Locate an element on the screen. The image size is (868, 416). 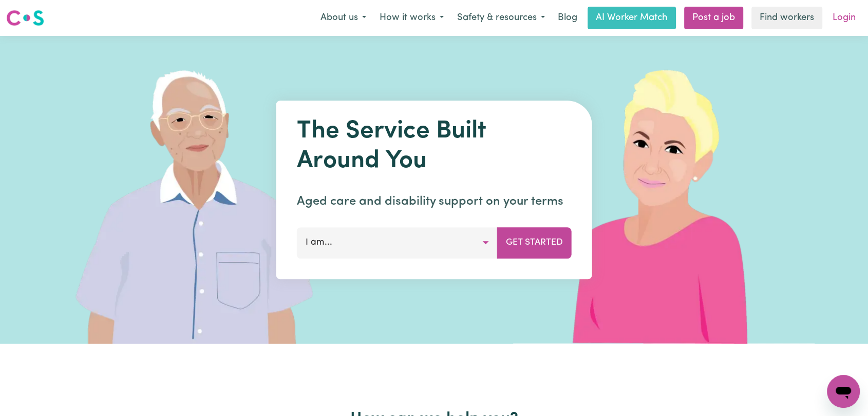
a: AI Worker Match is located at coordinates (631, 18).